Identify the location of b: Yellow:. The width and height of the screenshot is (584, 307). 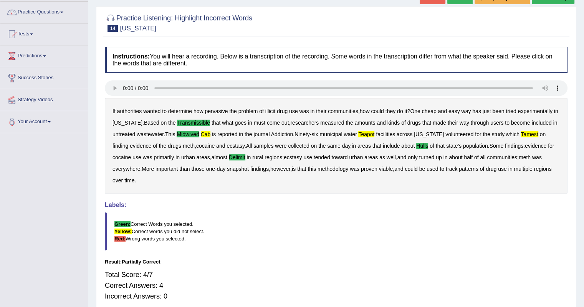
(123, 231).